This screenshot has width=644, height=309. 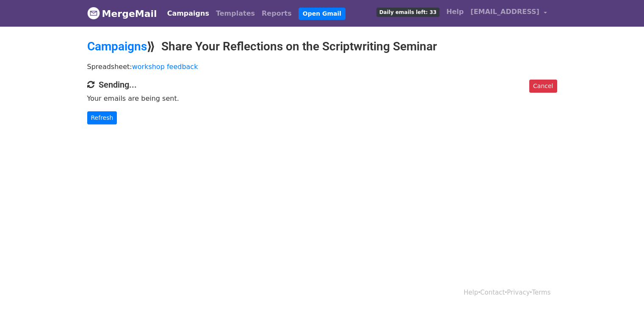 I want to click on a: Reports, so click(x=277, y=13).